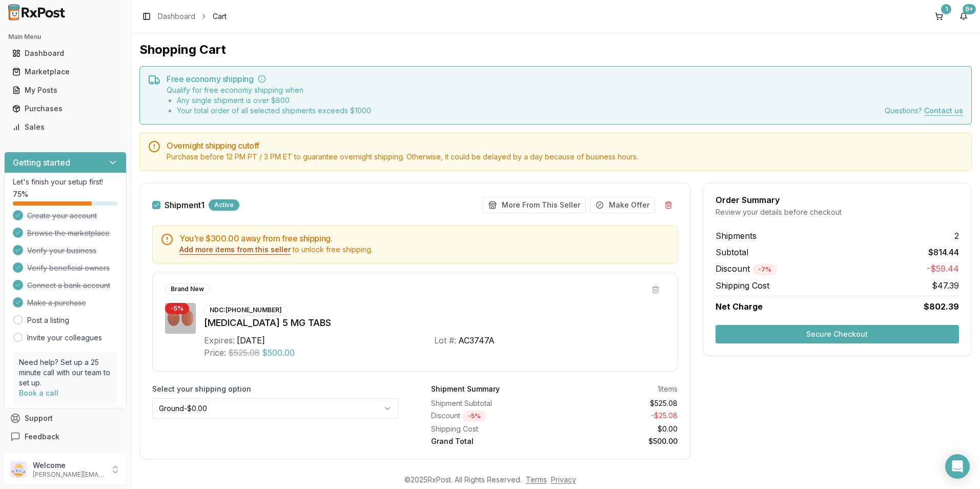  I want to click on div: Discount, so click(490, 416).